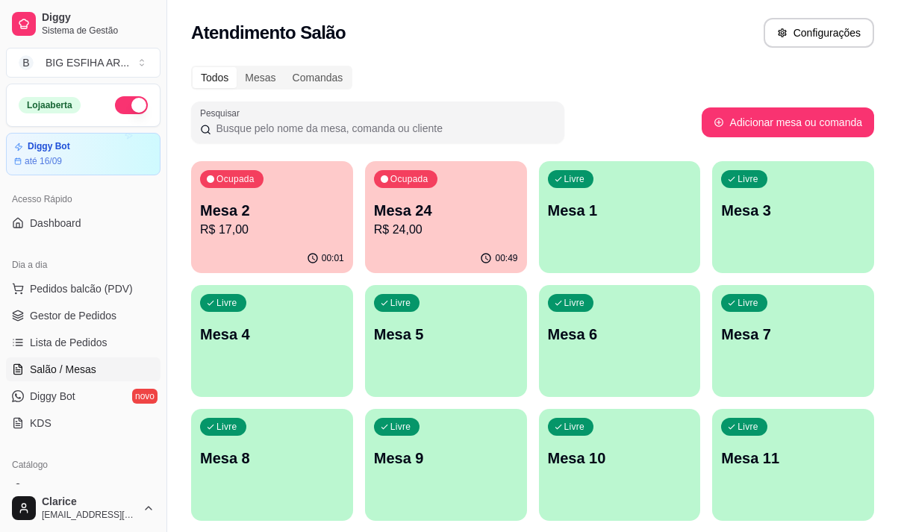  Describe the element at coordinates (792, 217) in the screenshot. I see `button: LivreMesa 3` at that location.